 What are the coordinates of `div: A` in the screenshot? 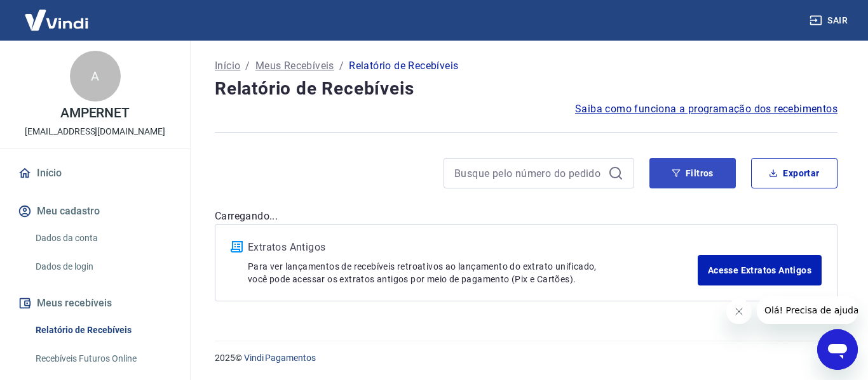 It's located at (96, 76).